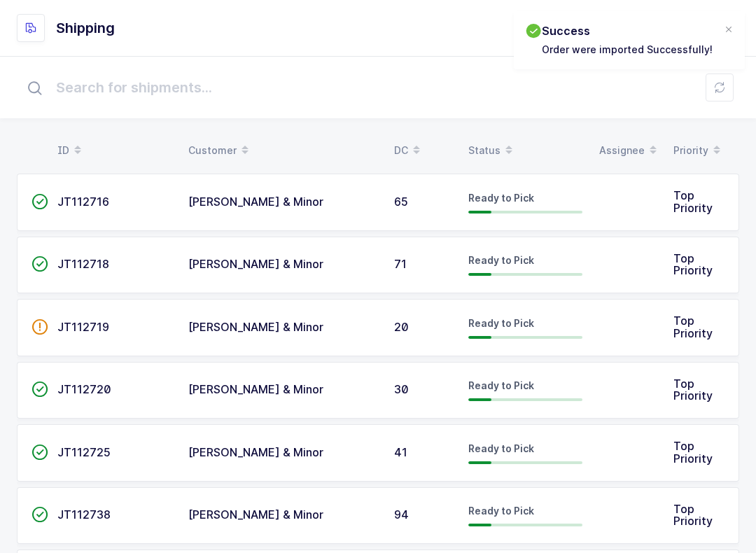 Image resolution: width=756 pixels, height=553 pixels. Describe the element at coordinates (401, 514) in the screenshot. I see `span: 94` at that location.